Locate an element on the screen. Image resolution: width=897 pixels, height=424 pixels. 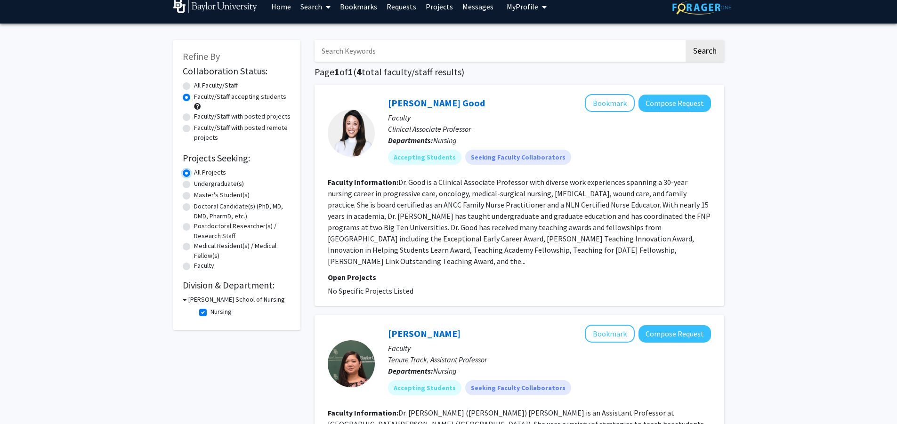
span: No Specific Projects Listed is located at coordinates (370, 291).